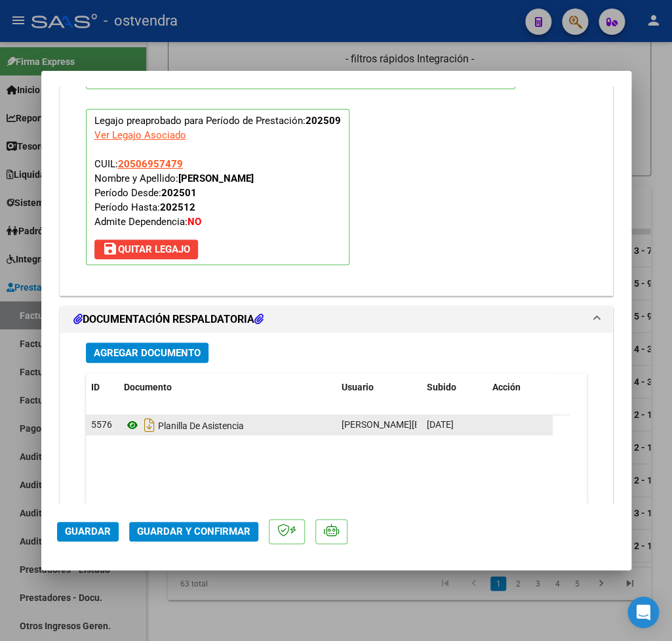 This screenshot has width=672, height=641. I want to click on div: DOCUMENTACIÓN RESPALDATORIA, so click(336, 466).